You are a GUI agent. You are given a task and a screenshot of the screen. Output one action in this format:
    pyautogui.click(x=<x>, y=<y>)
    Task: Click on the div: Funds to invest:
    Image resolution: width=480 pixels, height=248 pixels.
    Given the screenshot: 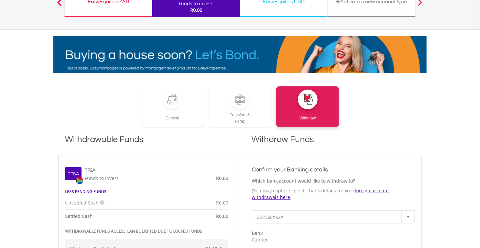 What is the action you would take?
    pyautogui.click(x=196, y=4)
    